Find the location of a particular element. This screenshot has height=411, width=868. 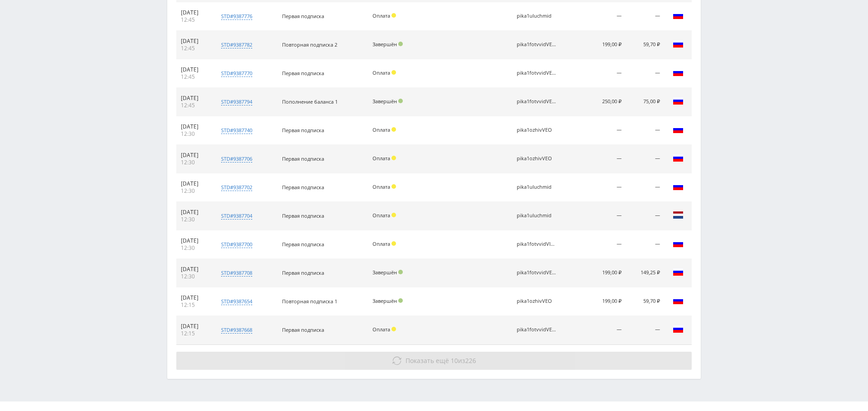

td: 149,25 ₽ is located at coordinates (645, 272).